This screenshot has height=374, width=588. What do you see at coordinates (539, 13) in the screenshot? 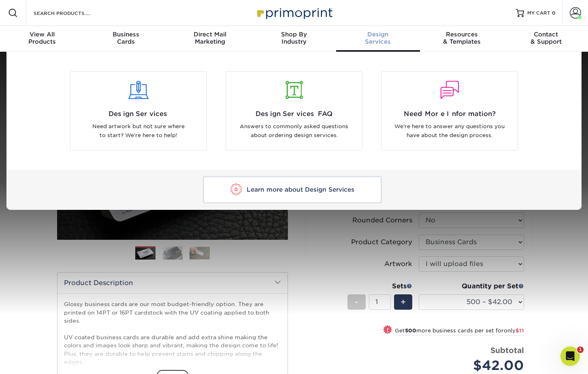
I see `span: MY CART` at bounding box center [539, 13].